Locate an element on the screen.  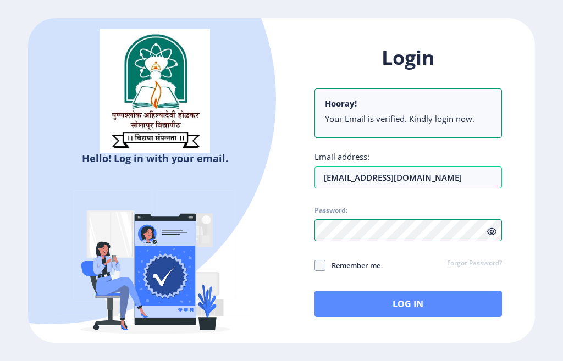
button: Log In is located at coordinates (408, 304).